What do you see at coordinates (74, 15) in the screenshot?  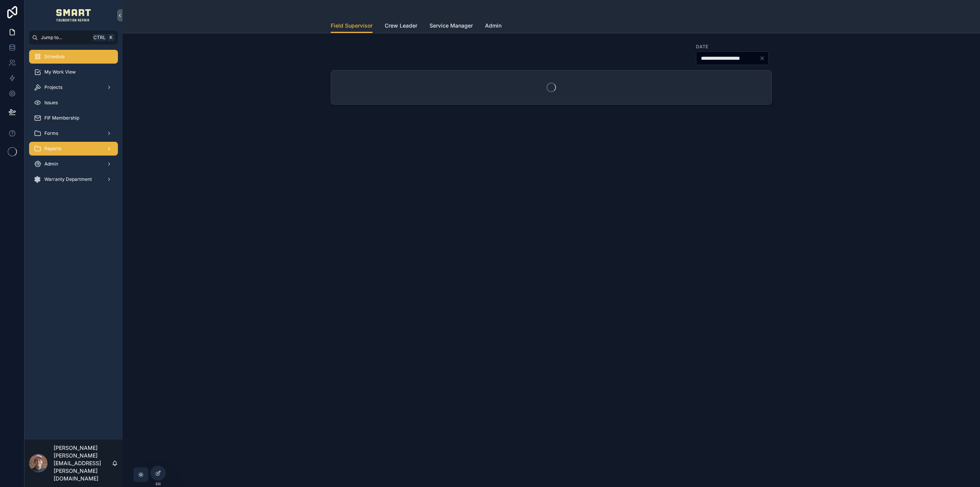 I see `img: App logo` at bounding box center [74, 15].